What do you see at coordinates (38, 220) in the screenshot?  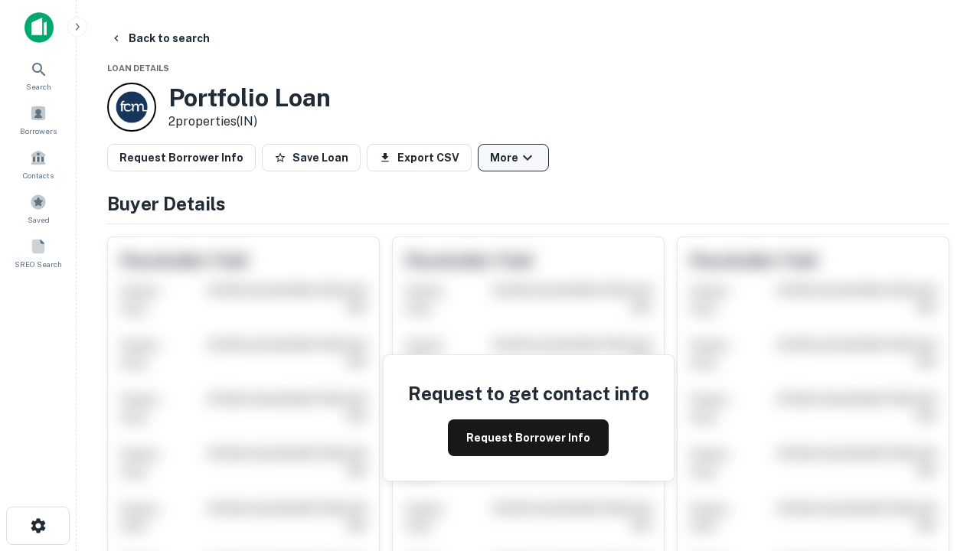 I see `span: Saved` at bounding box center [38, 220].